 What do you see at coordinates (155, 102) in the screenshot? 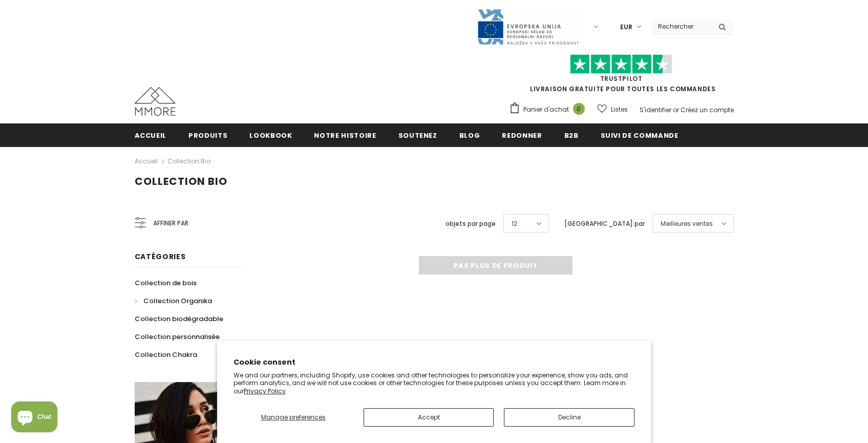
I see `img: Cas MMORE` at bounding box center [155, 102].